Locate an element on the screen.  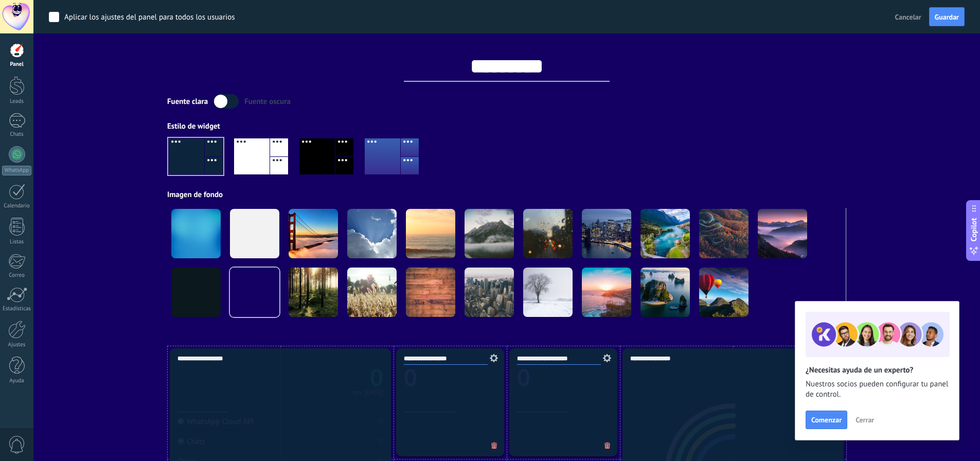
div: Ayuda is located at coordinates (17, 380).